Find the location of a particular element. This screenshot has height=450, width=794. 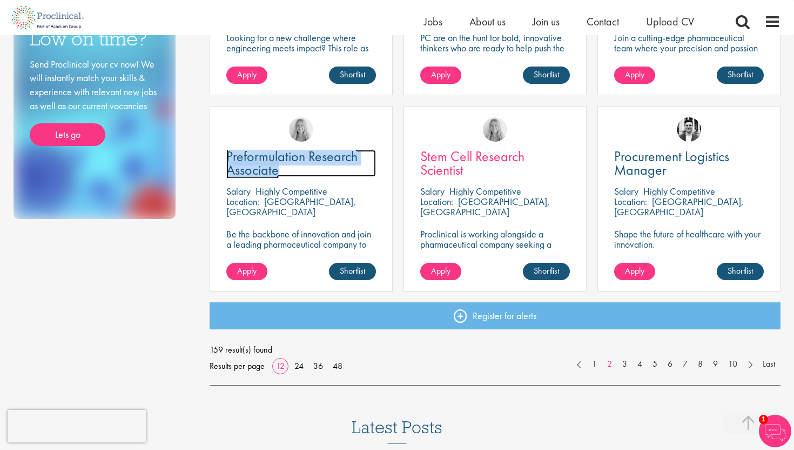

span: Stem Cell Research Scientist is located at coordinates (472, 163).